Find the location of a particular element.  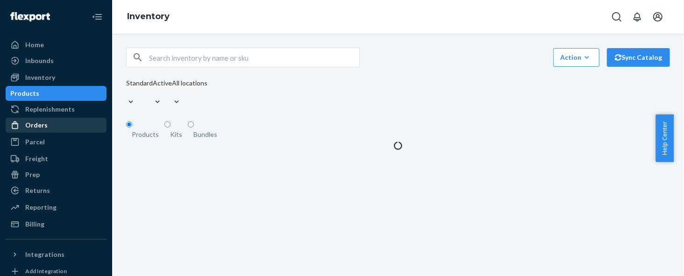

input: Kits is located at coordinates (167, 124).